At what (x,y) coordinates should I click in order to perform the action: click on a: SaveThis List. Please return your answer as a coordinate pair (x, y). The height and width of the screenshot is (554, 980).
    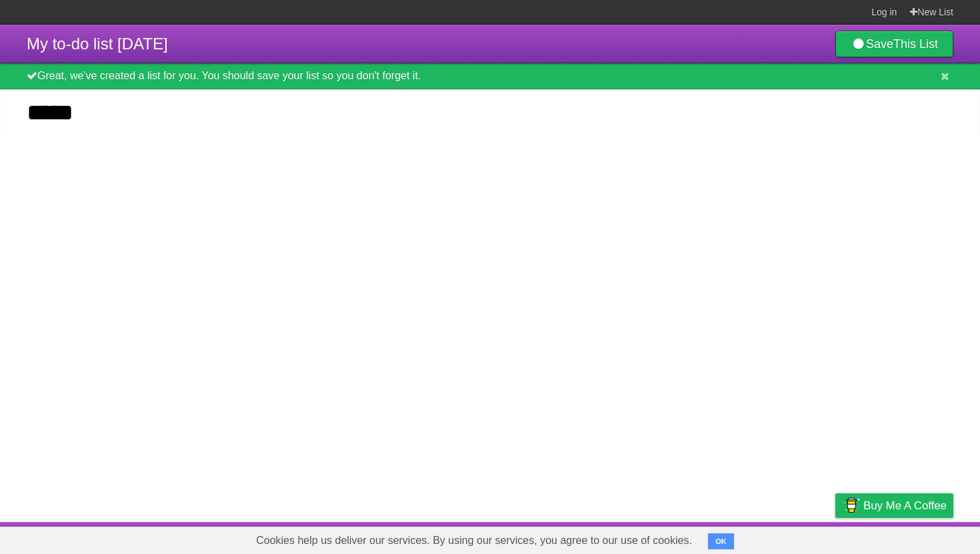
    Looking at the image, I should click on (895, 44).